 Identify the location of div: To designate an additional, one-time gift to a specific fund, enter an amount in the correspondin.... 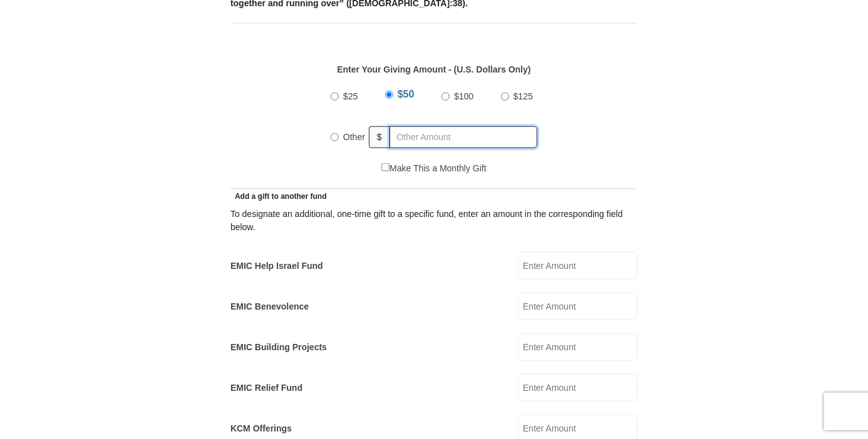
(434, 221).